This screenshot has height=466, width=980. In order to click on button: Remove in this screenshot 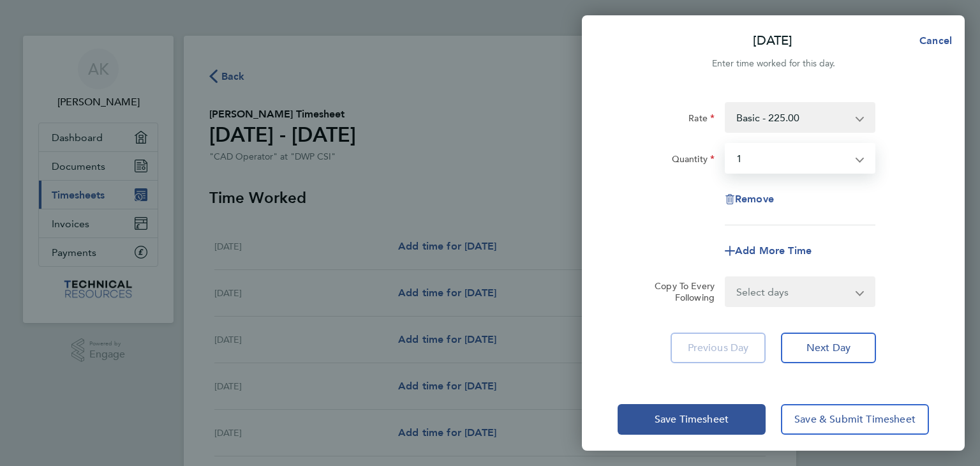, I will do `click(749, 199)`.